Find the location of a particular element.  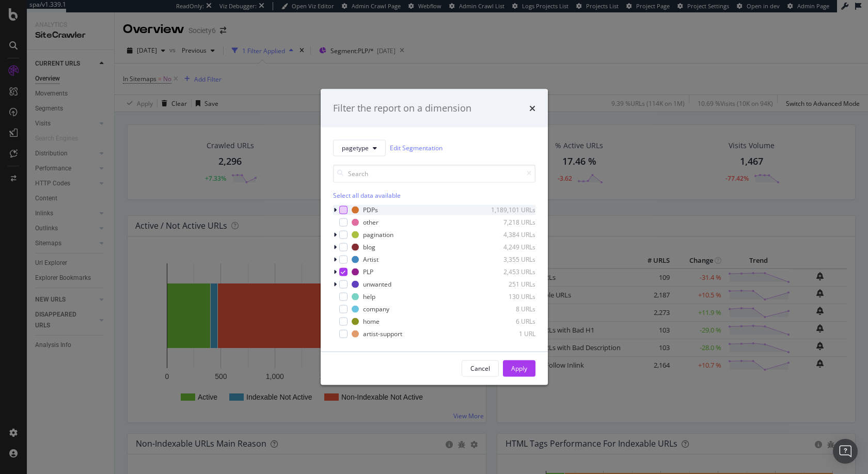

div: 1 URL is located at coordinates (510, 334).